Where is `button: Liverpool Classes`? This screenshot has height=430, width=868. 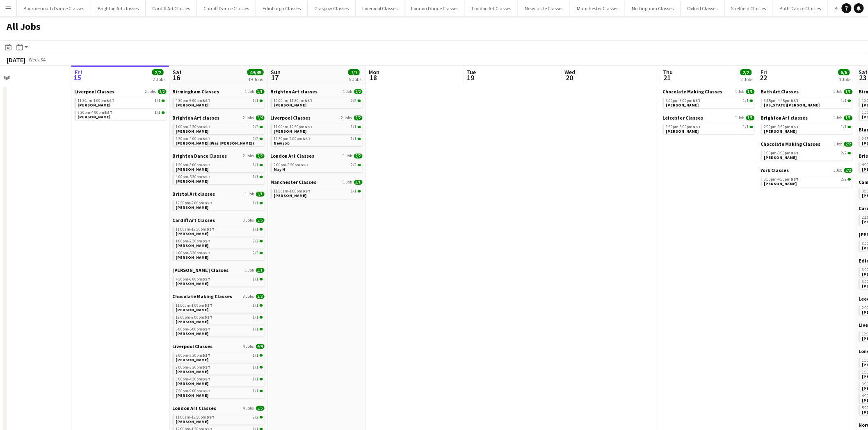
button: Liverpool Classes is located at coordinates (380, 8).